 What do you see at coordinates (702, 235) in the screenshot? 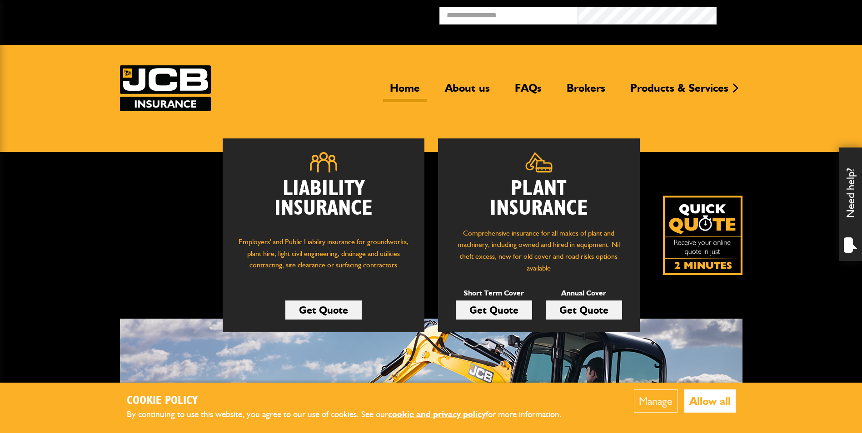
I see `img: Quick Quote` at bounding box center [702, 235].